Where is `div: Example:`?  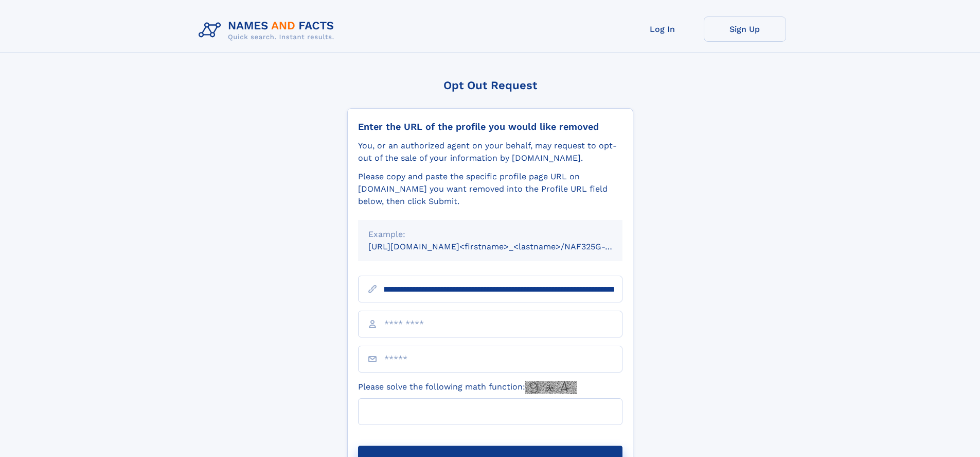 div: Example: is located at coordinates (490, 234).